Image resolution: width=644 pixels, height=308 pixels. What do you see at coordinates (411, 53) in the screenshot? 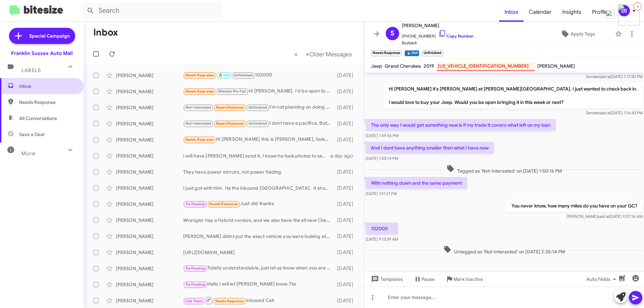
I see `small: 🔥 Hot` at bounding box center [411, 53].